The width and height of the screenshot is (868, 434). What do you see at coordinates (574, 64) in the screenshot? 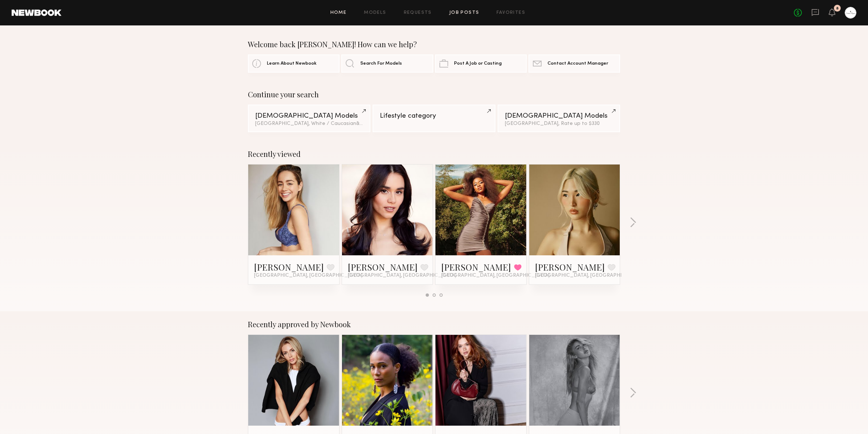
I see `a: Contact Account Manager` at bounding box center [574, 64].